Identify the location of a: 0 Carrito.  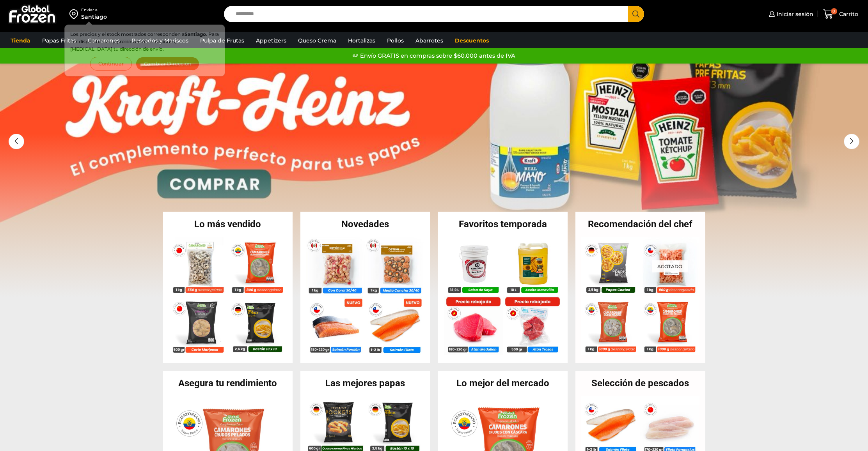
(841, 14).